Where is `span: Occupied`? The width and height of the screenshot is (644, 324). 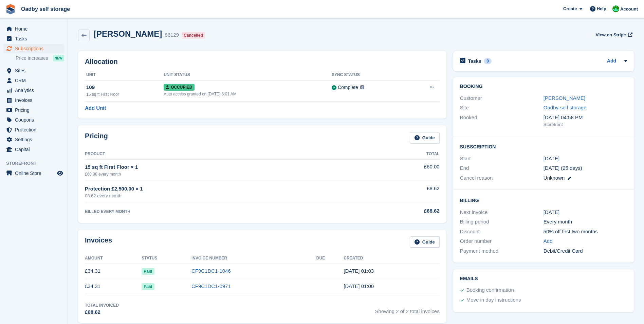
span: Occupied is located at coordinates (179, 87).